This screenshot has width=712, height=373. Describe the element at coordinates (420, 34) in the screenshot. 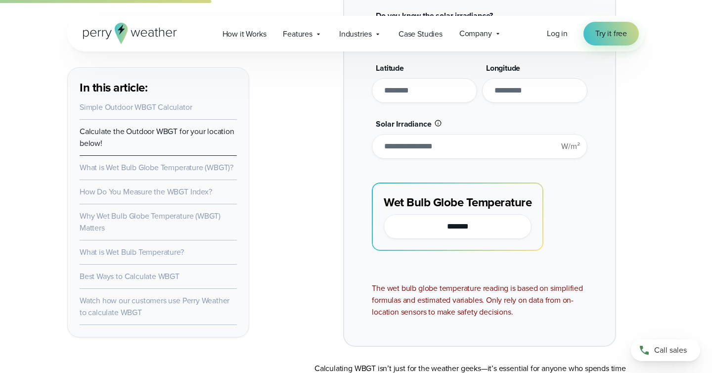

I see `a: Case Studies` at that location.